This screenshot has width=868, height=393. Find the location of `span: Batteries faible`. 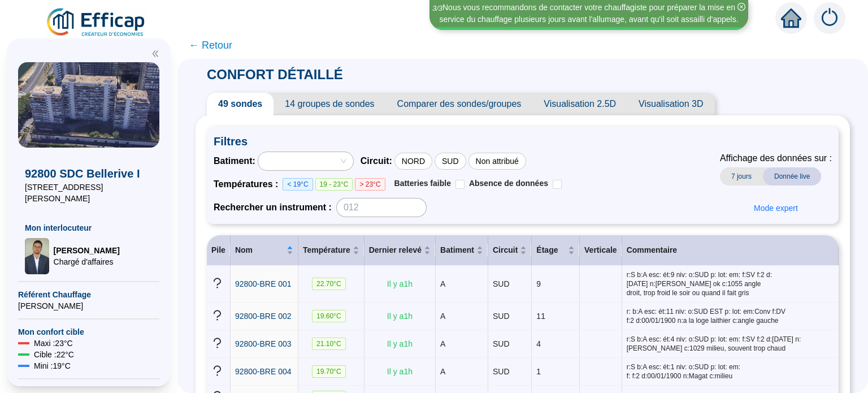

span: Batteries faible is located at coordinates (423, 183).